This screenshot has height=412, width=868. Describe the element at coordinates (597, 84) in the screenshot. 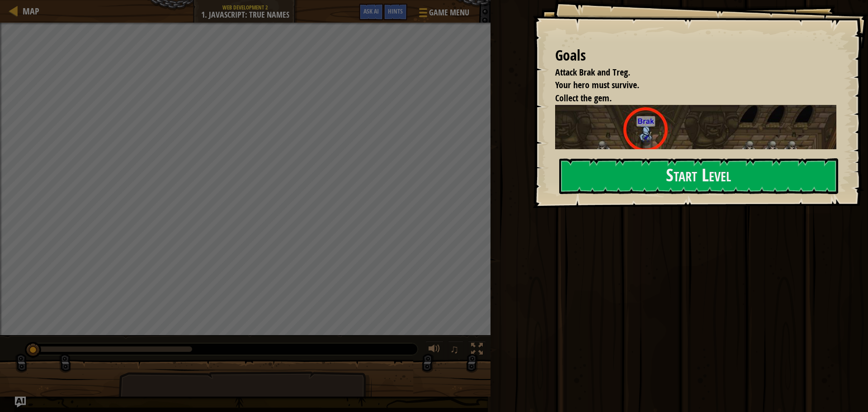

I see `span: Your hero must survive.` at that location.